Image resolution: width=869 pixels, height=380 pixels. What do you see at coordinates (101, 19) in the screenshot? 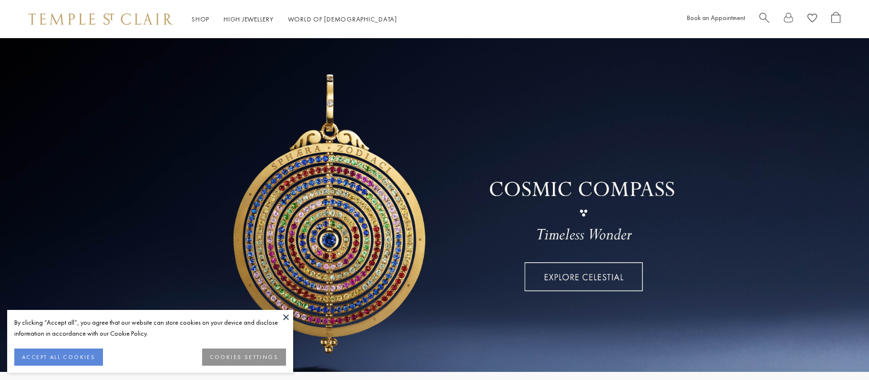
I see `img: Temple St. Clair` at bounding box center [101, 19].